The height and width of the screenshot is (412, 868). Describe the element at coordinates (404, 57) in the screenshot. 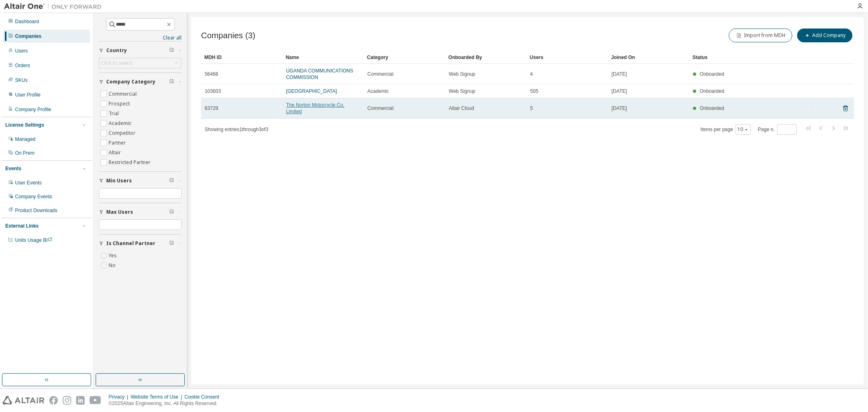

I see `div: Category` at that location.